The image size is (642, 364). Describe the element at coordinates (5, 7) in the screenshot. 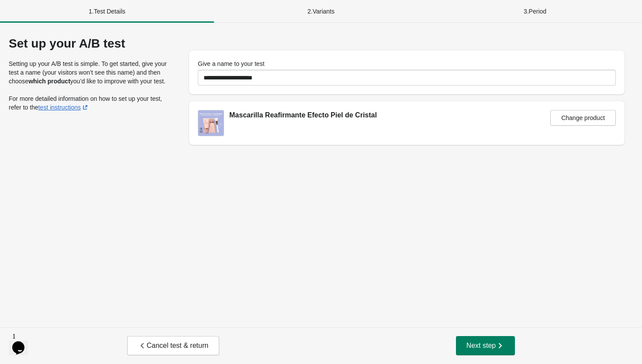

I see `span: 1` at that location.